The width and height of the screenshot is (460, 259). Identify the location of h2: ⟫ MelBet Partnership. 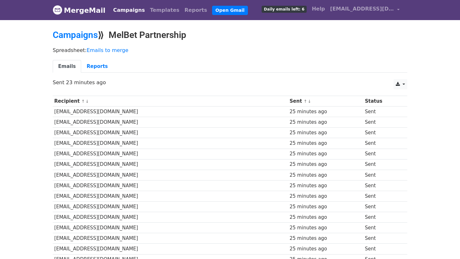
(230, 35).